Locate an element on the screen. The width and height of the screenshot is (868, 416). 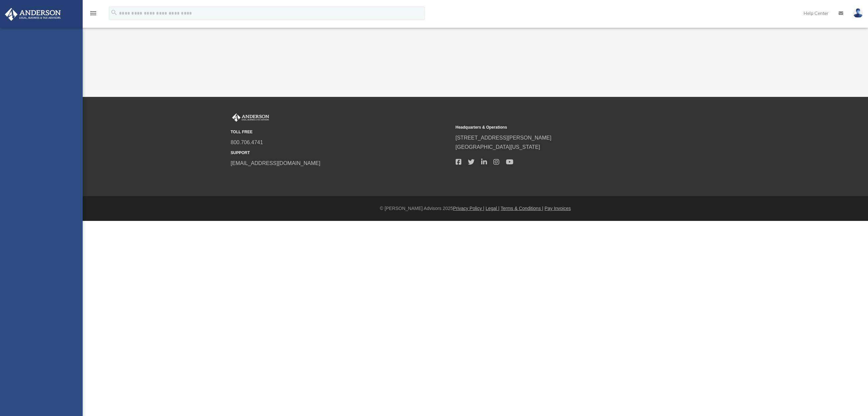
a: Privacy Policy | is located at coordinates (469, 208).